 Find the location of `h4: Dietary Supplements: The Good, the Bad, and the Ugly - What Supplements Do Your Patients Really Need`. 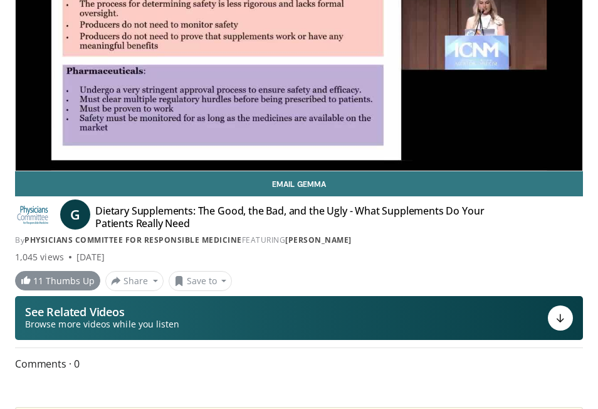

h4: Dietary Supplements: The Good, the Bad, and the Ugly - What Supplements Do Your Patients Really Need is located at coordinates (297, 217).